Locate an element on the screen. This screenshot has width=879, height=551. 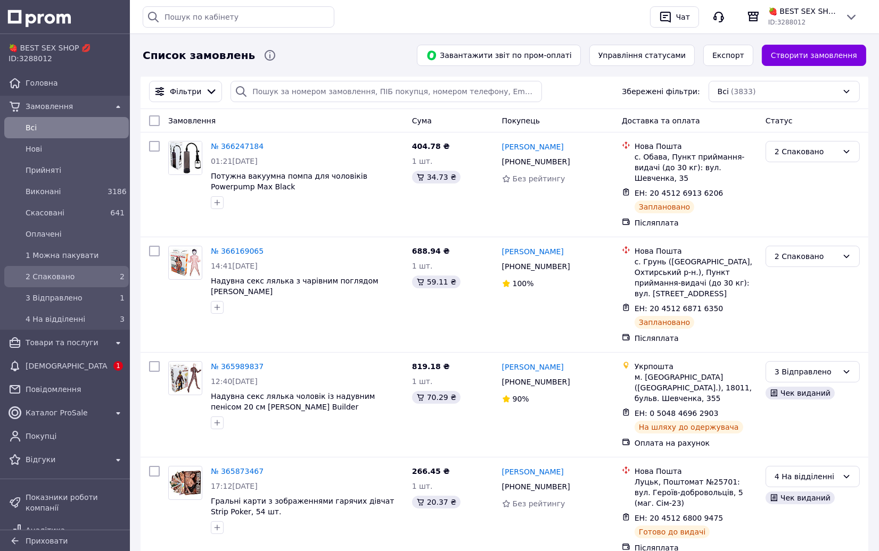
input: Пошук за номером замовлення, ПІБ покупця, номером телефону, Email, номером накладної is located at coordinates (386, 92).